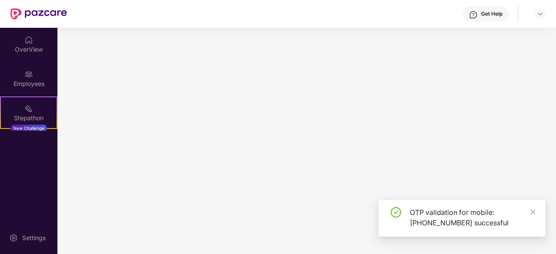 This screenshot has height=254, width=556. I want to click on img: New Pazcare Logo, so click(39, 14).